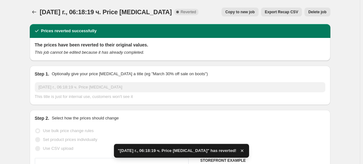 Image resolution: width=363 pixels, height=164 pixels. Describe the element at coordinates (34, 12) in the screenshot. I see `button: Price change jobs` at that location.